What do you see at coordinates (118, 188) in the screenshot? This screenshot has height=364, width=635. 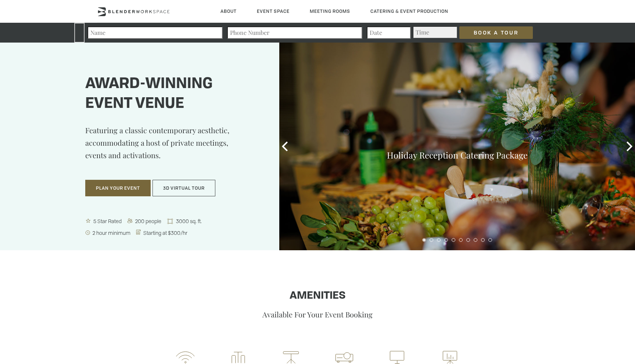 I see `button: Plan Your Event` at bounding box center [118, 188].